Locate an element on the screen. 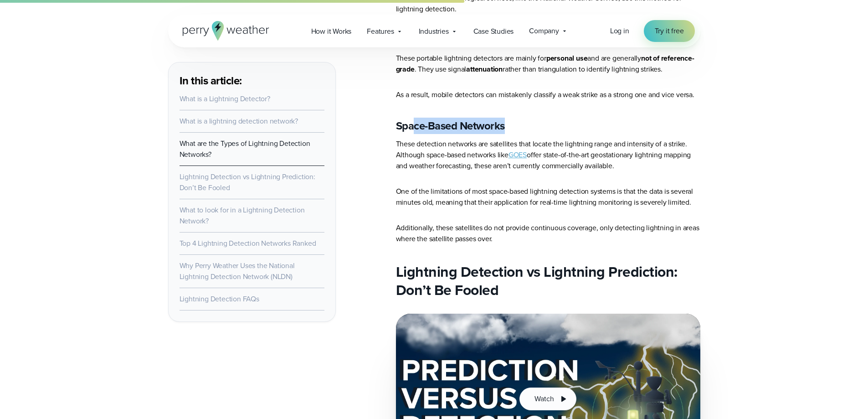  span: Try it free is located at coordinates (669, 31).